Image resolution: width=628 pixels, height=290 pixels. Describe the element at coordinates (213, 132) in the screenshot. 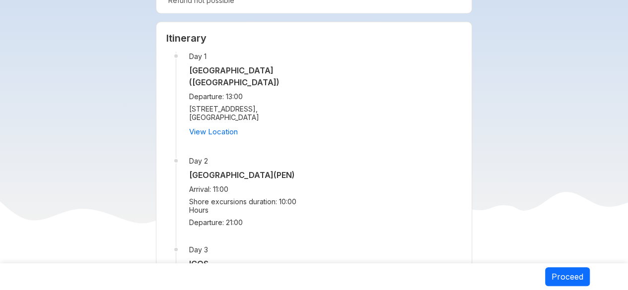

I see `a: View Location` at that location.